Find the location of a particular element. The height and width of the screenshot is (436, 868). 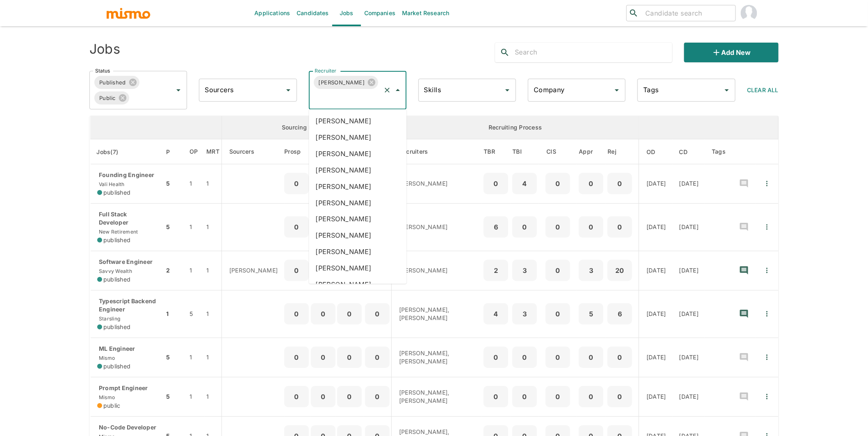

td: 2 is located at coordinates (174, 271).